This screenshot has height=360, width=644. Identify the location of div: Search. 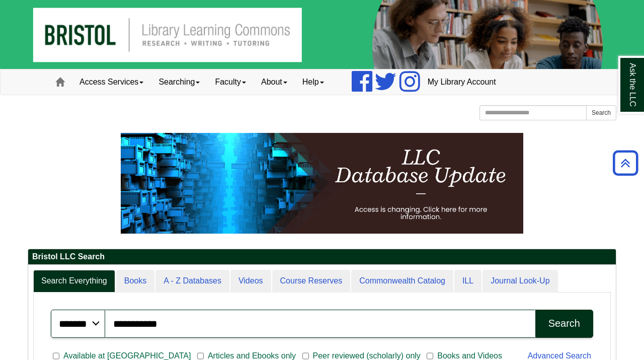
(564, 323).